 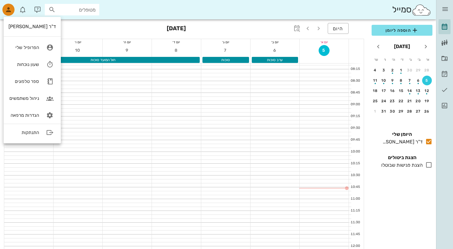 I want to click on div: 08:15, so click(x=355, y=69).